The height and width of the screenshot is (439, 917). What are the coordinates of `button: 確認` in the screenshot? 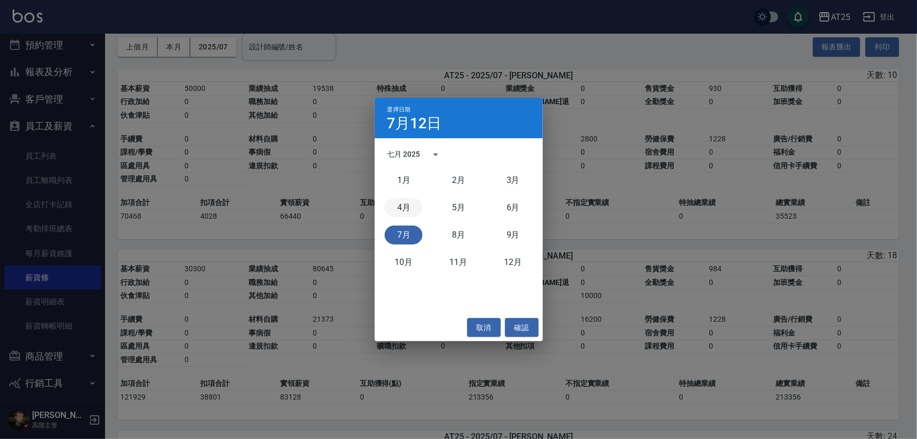 It's located at (522, 327).